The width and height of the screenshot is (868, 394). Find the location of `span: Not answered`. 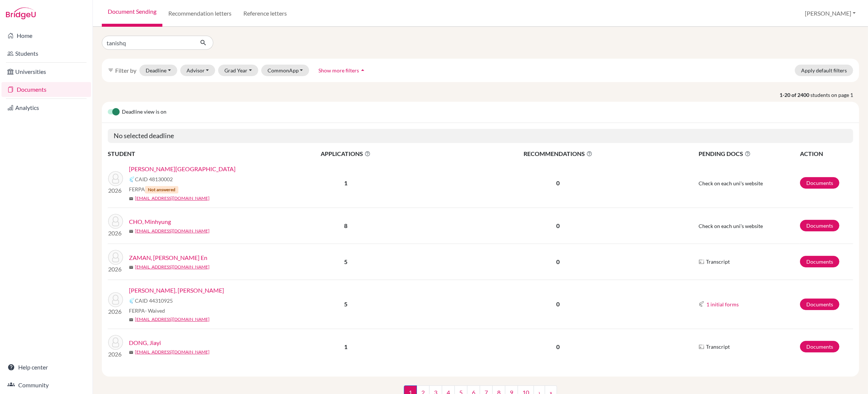

span: Not answered is located at coordinates (161, 190).